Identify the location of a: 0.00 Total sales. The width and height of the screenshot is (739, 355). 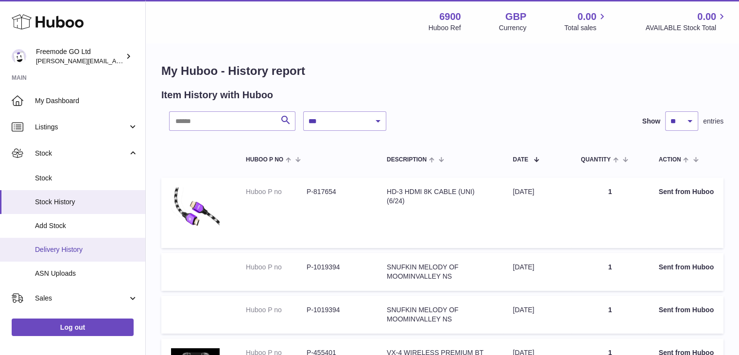
(586, 21).